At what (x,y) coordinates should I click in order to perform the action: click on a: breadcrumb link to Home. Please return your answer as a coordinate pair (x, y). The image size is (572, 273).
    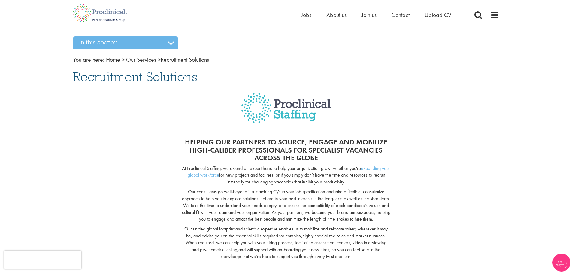
    Looking at the image, I should click on (113, 60).